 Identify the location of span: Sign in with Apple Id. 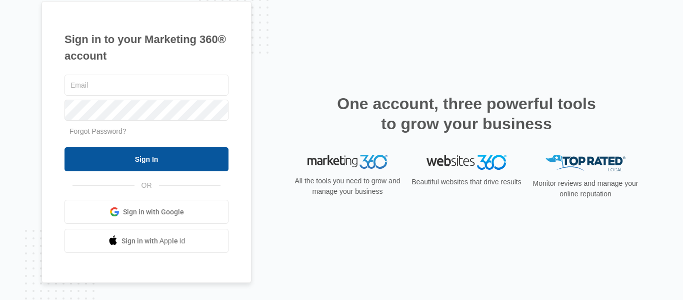
(154, 241).